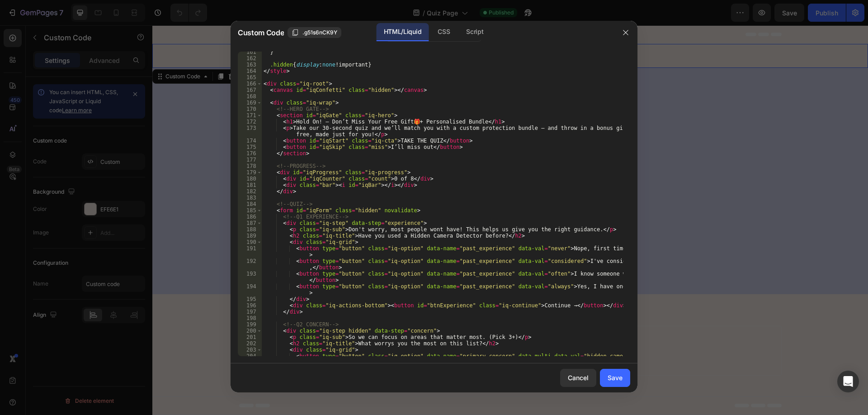 The image size is (868, 415). I want to click on div: 200, so click(249, 331).